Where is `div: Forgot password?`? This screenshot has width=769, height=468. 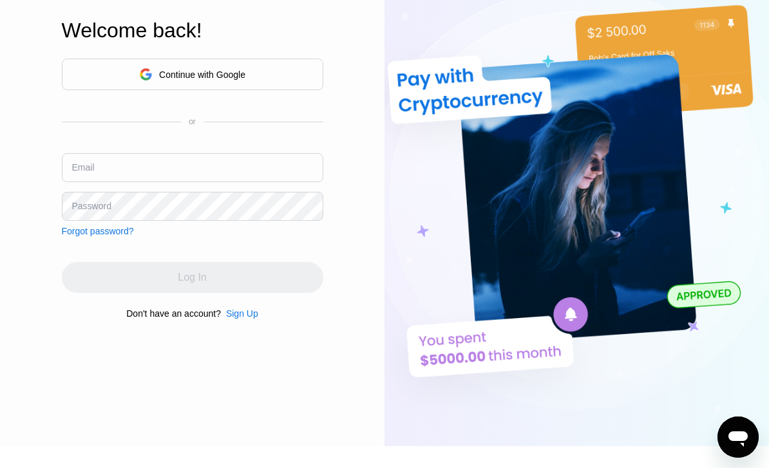
div: Forgot password? is located at coordinates (98, 231).